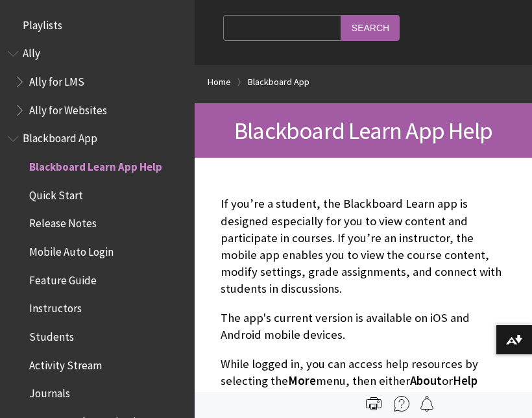 This screenshot has height=418, width=532. I want to click on span: Journals, so click(50, 391).